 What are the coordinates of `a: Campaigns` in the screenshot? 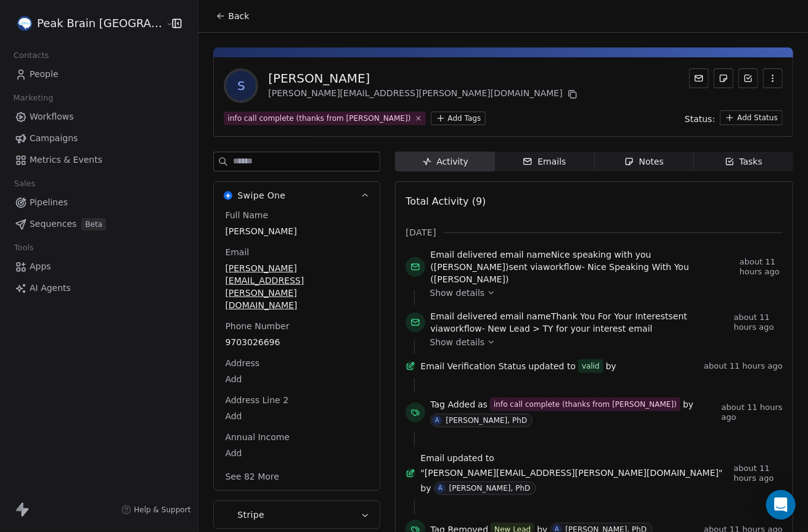 It's located at (98, 138).